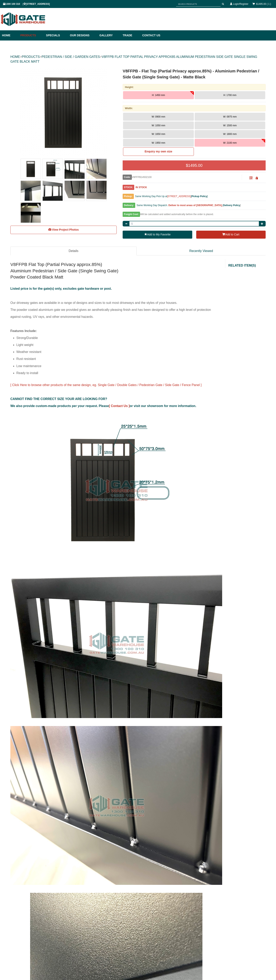  I want to click on a: Details, so click(73, 251).